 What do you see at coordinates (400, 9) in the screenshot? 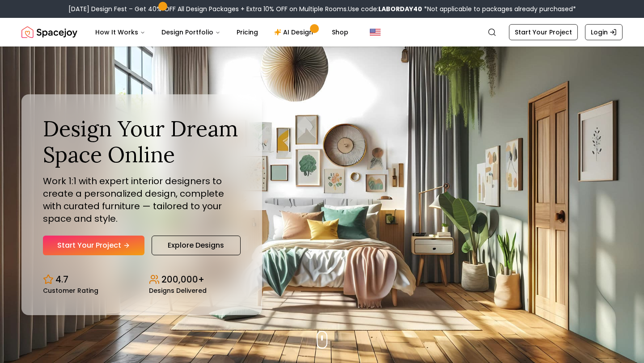
I see `b: LABORDAY40` at bounding box center [400, 9].